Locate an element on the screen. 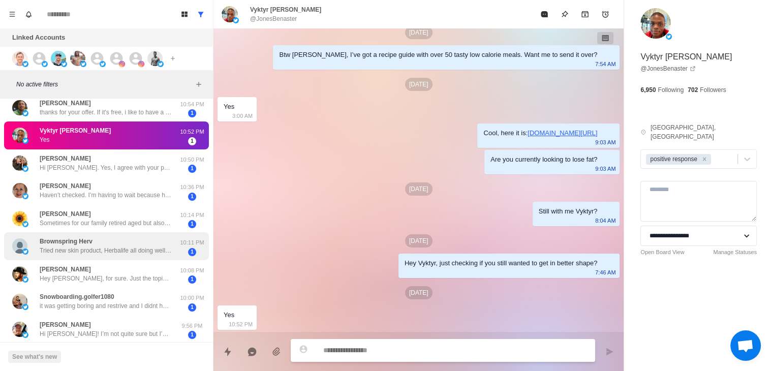 The image size is (773, 371). p: 10:36 PM is located at coordinates (192, 187).